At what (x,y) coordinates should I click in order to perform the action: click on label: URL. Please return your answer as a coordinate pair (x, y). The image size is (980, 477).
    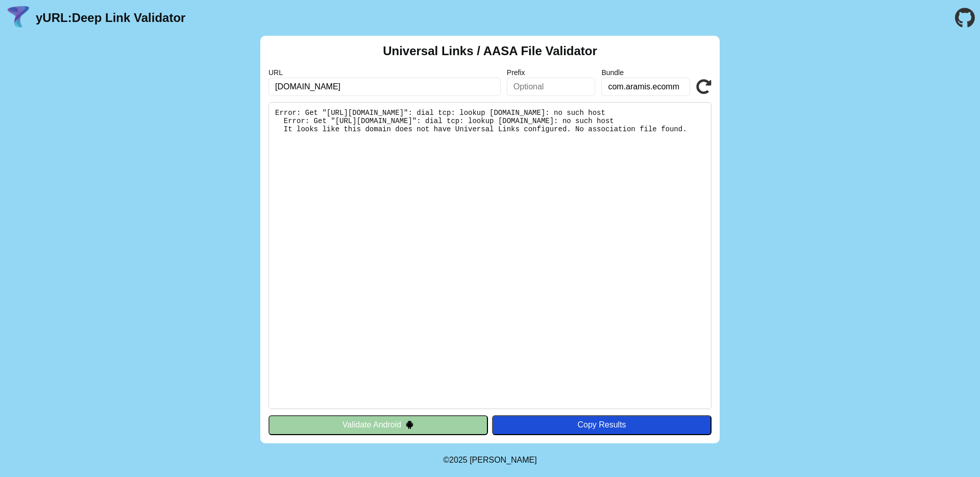
    Looking at the image, I should click on (384, 72).